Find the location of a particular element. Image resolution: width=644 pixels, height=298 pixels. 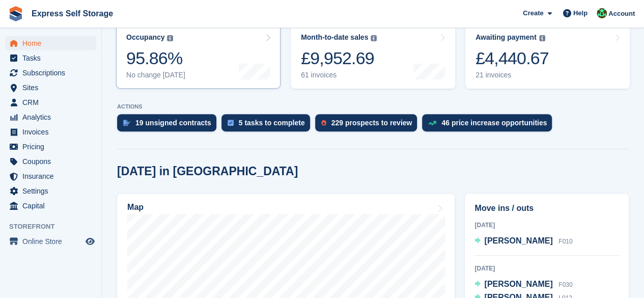

span: F010 is located at coordinates (565, 241).